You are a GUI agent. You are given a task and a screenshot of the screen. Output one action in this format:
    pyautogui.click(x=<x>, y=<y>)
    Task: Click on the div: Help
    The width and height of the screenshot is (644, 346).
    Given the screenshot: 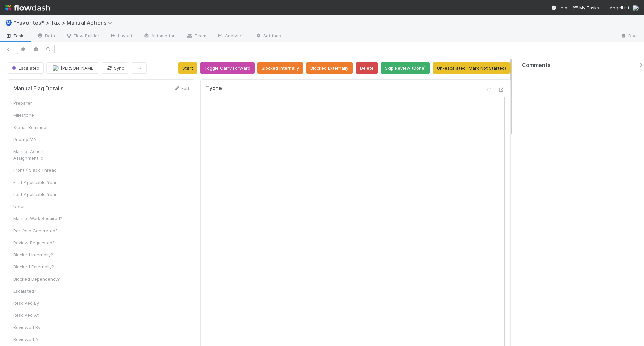 What is the action you would take?
    pyautogui.click(x=559, y=8)
    